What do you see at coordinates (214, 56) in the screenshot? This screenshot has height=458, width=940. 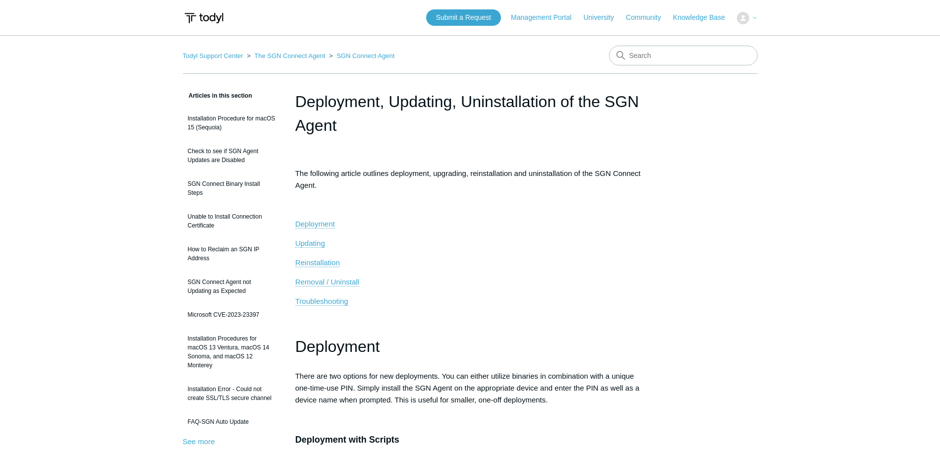 I see `li: Todyl Support Center` at bounding box center [214, 56].